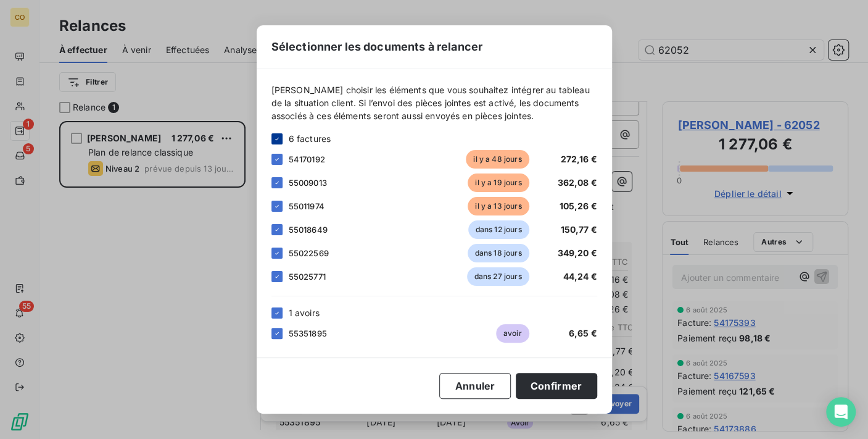 Image resolution: width=868 pixels, height=439 pixels. What do you see at coordinates (556, 386) in the screenshot?
I see `button: Confirmer` at bounding box center [556, 386].